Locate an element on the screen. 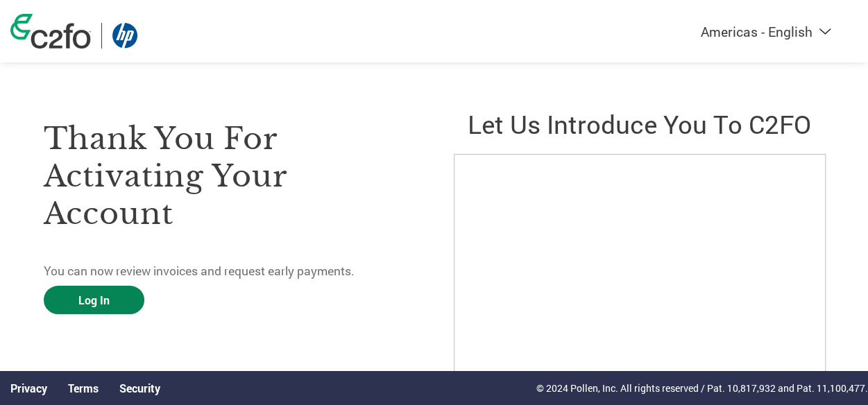 The image size is (868, 405). p: © 2024 Pollen, Inc. All rights reserved / Pat. 10,817,932 and Pat. 11,100,477. is located at coordinates (702, 388).